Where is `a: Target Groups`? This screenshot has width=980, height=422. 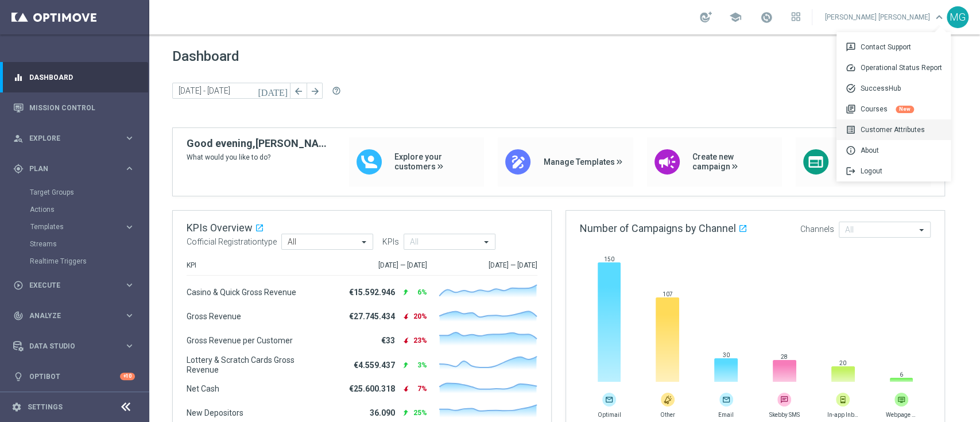
a: Target Groups is located at coordinates (74, 193).